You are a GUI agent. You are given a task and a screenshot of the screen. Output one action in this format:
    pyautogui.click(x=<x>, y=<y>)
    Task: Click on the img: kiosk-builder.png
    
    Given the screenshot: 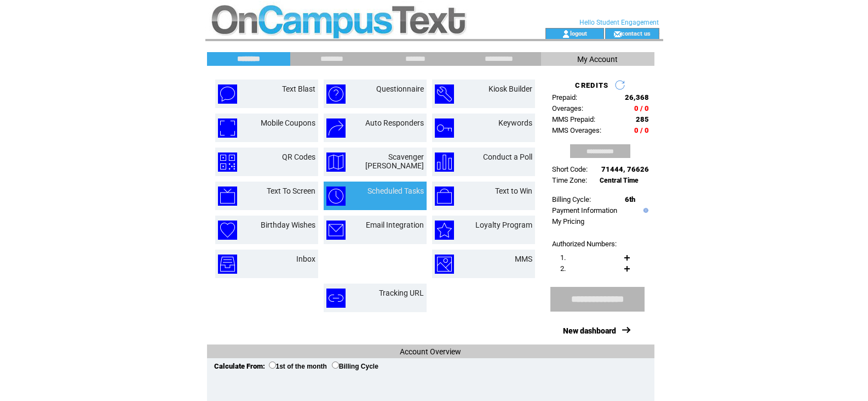 What is the action you would take?
    pyautogui.click(x=444, y=94)
    